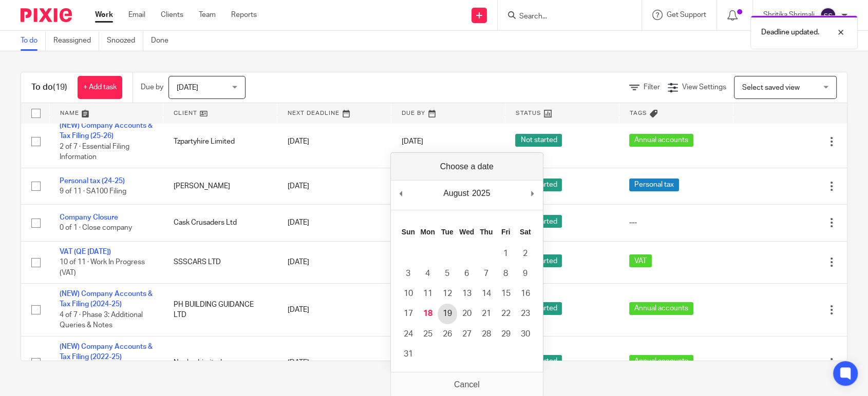 This screenshot has height=396, width=868. What do you see at coordinates (100, 87) in the screenshot?
I see `a: + Add task` at bounding box center [100, 87].